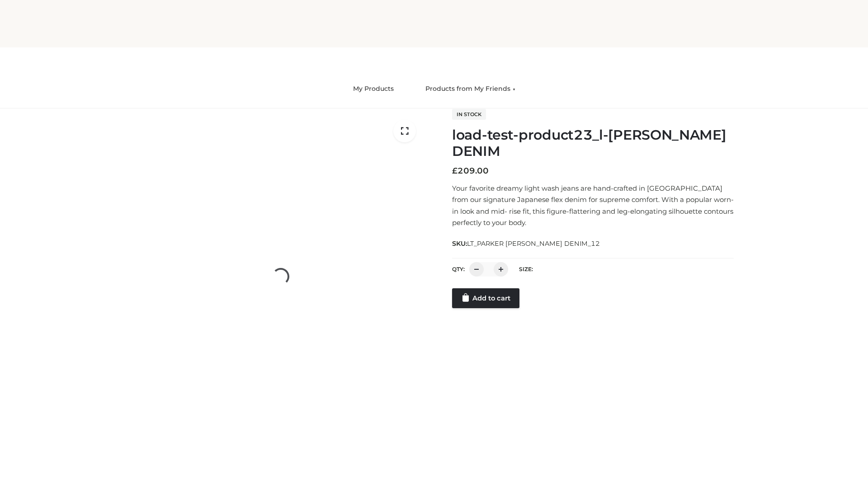 The height and width of the screenshot is (488, 868). Describe the element at coordinates (526, 269) in the screenshot. I see `label: Size:` at that location.